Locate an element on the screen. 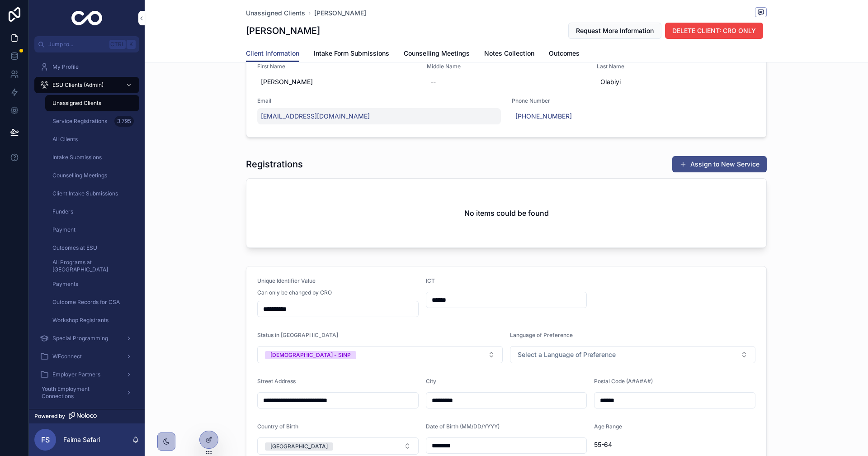 This screenshot has width=868, height=456. span: ICT is located at coordinates (430, 281).